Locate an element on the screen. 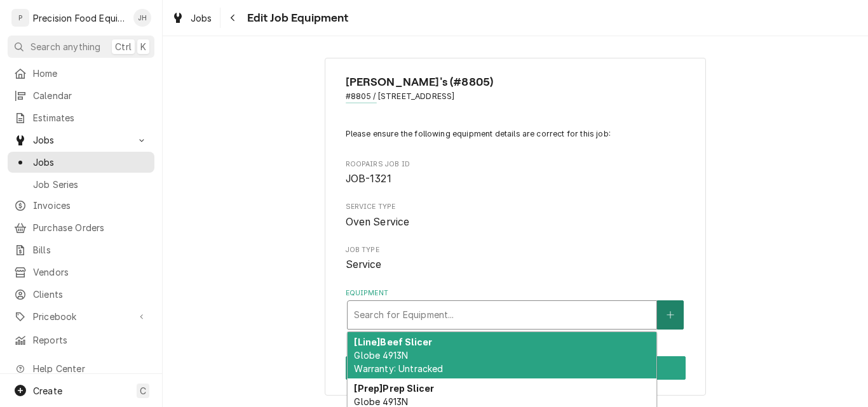 The width and height of the screenshot is (868, 407). span: JOB-1321 is located at coordinates (368, 178).